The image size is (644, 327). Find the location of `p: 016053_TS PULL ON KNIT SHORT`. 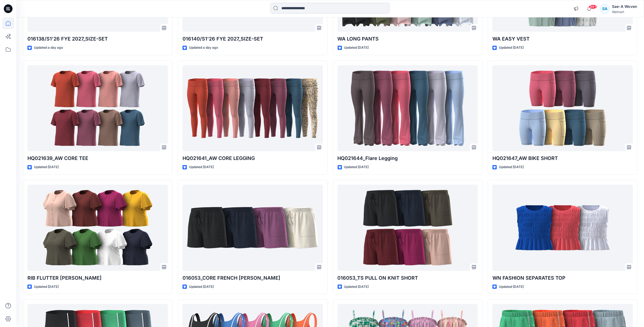

p: 016053_TS PULL ON KNIT SHORT is located at coordinates (408, 278).